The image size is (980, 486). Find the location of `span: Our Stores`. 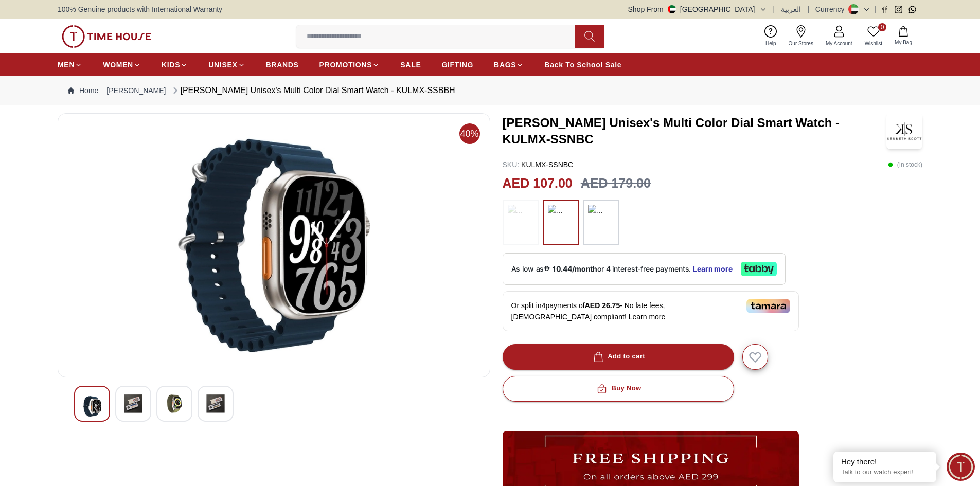

span: Our Stores is located at coordinates (801, 43).